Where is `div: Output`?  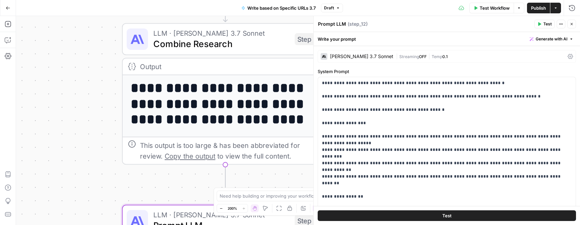
div: Output is located at coordinates (224, 66).